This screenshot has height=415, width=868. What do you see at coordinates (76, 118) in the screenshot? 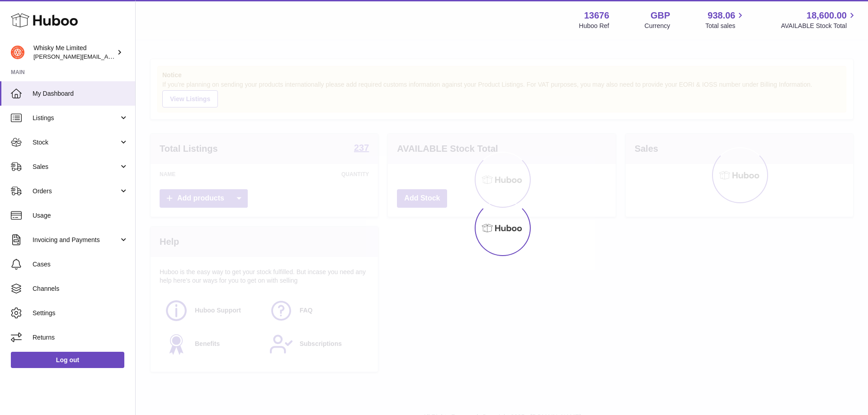
I see `span: Listings` at bounding box center [76, 118].